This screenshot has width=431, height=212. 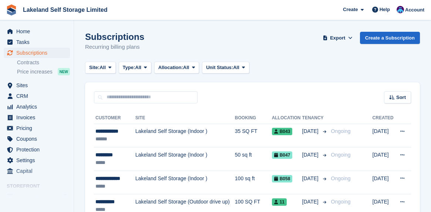 What do you see at coordinates (384, 118) in the screenshot?
I see `th: Created` at bounding box center [384, 118].